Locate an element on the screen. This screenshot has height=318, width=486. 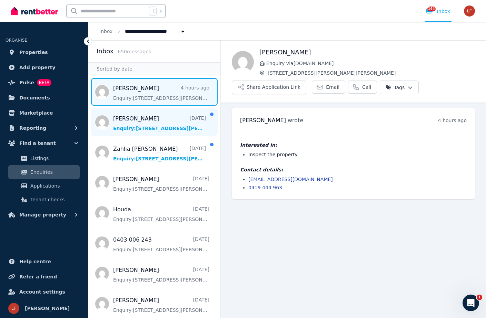
span: Manage property is located at coordinates (43, 215).